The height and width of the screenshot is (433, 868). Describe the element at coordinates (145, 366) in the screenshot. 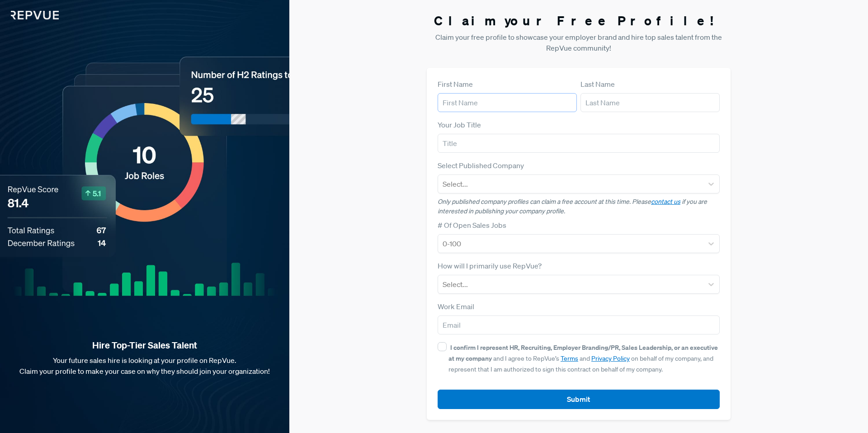

I see `p: Your future sales hire is looking at your profile on RepVue. Claim your profile to make your case...` at that location.